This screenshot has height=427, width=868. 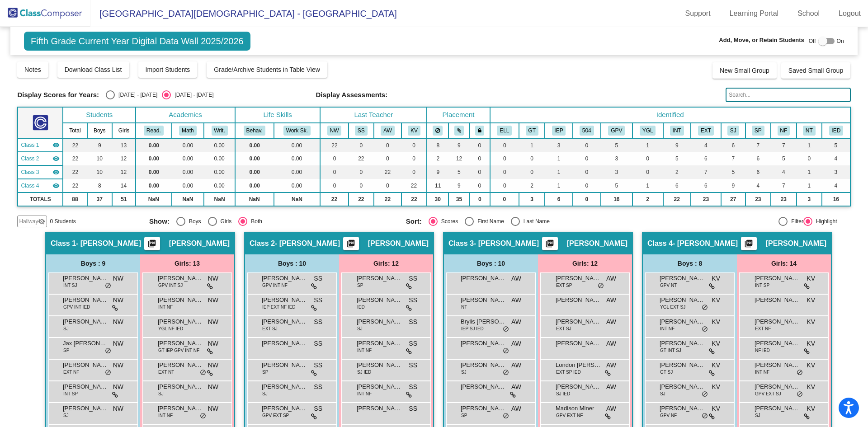 I want to click on span: AW, so click(x=611, y=279).